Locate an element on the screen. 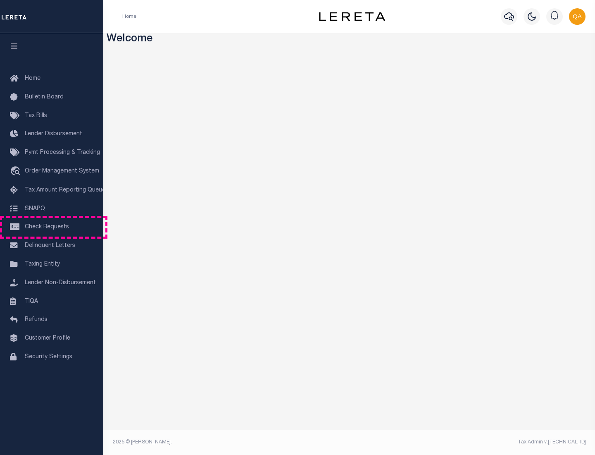 The width and height of the screenshot is (595, 455). li: Home is located at coordinates (129, 17).